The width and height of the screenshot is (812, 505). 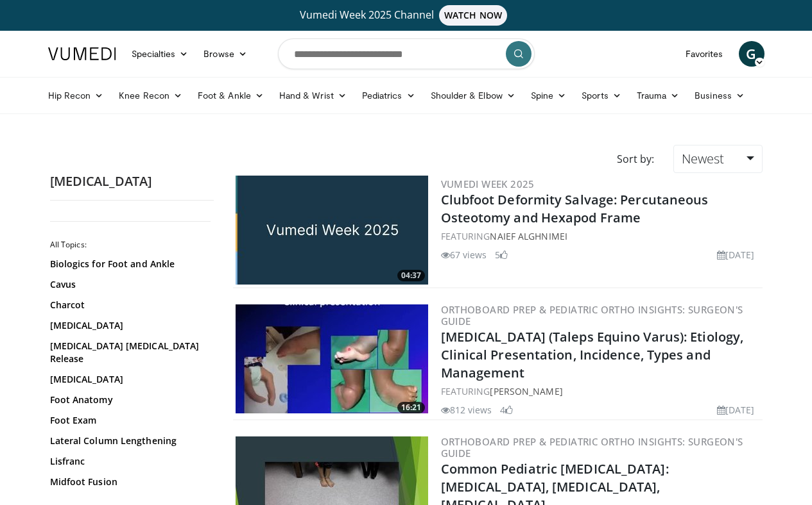 I want to click on h2: All Topics:, so click(x=131, y=245).